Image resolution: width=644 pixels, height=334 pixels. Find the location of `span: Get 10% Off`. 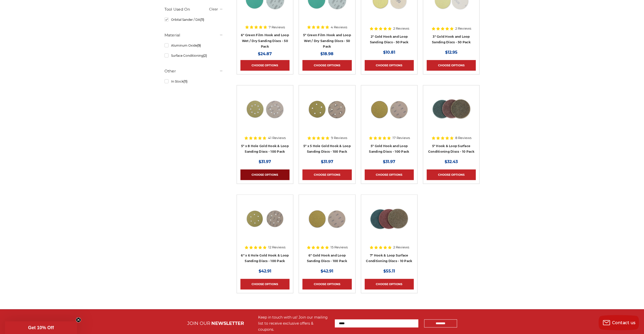

span: Get 10% Off is located at coordinates (41, 328).